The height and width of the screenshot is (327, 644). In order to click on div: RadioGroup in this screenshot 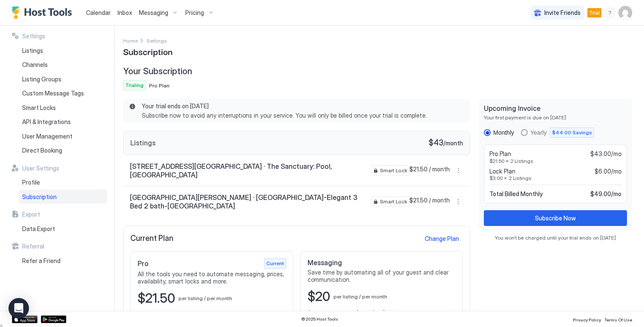, I will do `click(555, 132)`.